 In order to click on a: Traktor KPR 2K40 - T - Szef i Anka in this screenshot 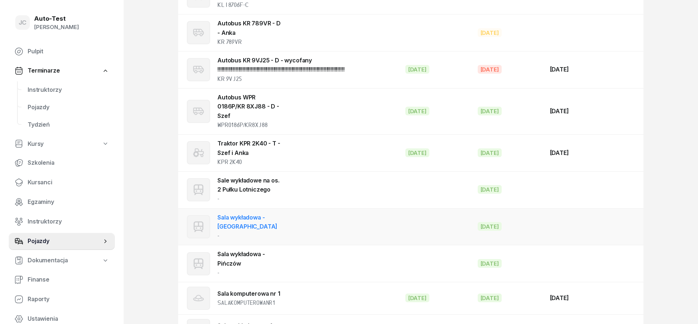, I will do `click(248, 148)`.